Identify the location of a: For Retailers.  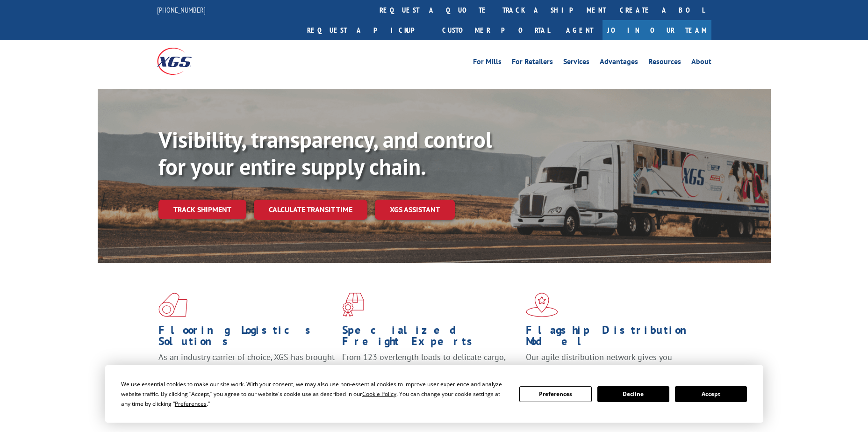
(533, 63).